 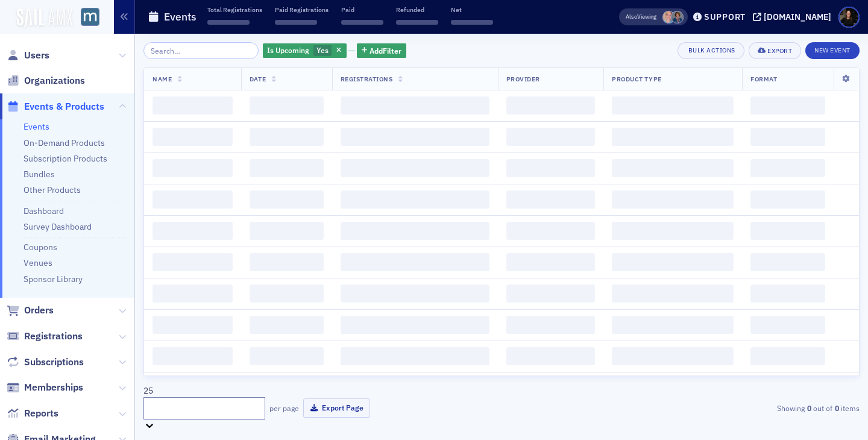 What do you see at coordinates (52, 189) in the screenshot?
I see `a: Other Products` at bounding box center [52, 189].